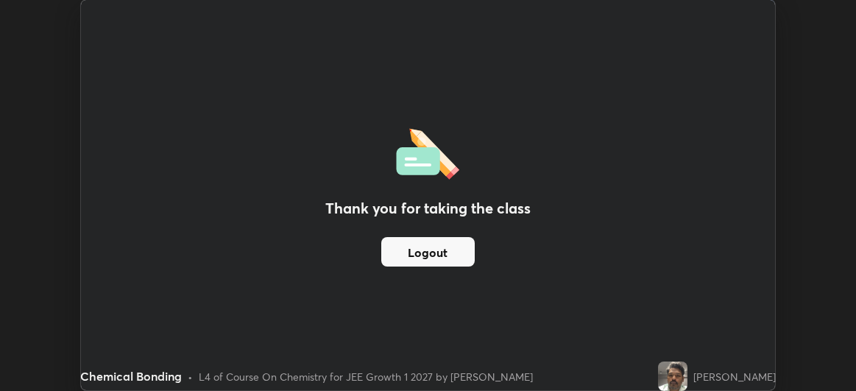 The height and width of the screenshot is (391, 856). Describe the element at coordinates (428, 152) in the screenshot. I see `img: offlineFeedback.1438e8b3.svg` at that location.